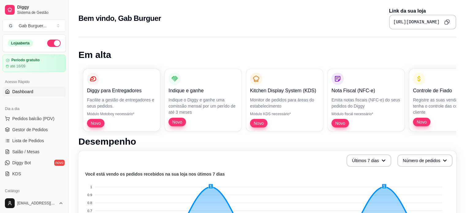 This screenshot has height=213, width=466. I want to click on a: Lista de Pedidos, so click(34, 141).